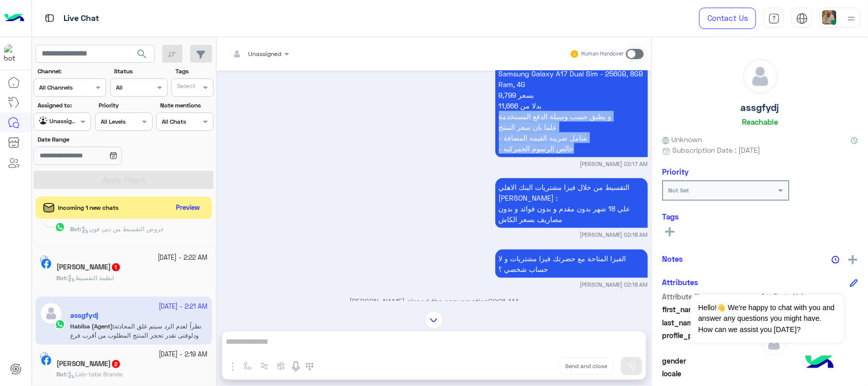 This screenshot has width=868, height=386. I want to click on label: Assigned to:, so click(63, 106).